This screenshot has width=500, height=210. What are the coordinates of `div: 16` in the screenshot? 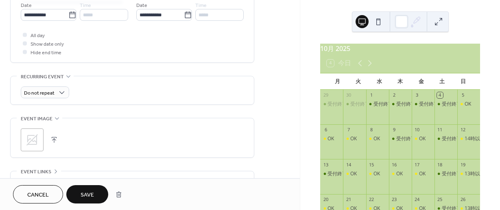 It's located at (394, 164).